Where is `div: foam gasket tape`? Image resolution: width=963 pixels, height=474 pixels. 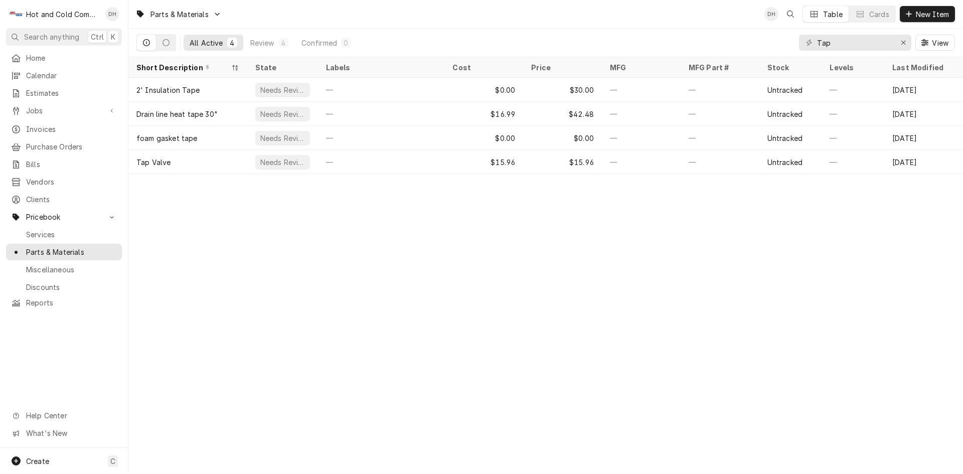 div: foam gasket tape is located at coordinates (167, 138).